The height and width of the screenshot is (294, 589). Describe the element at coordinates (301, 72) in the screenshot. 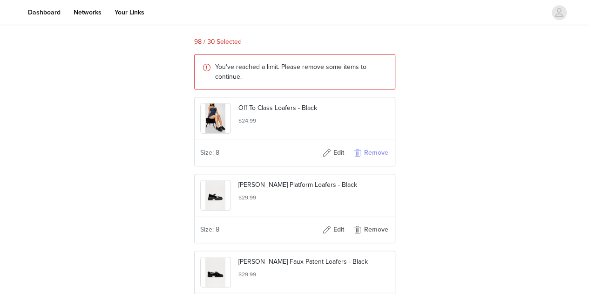

I see `p: You've reached a limit. Please remove some items to continue.` at that location.